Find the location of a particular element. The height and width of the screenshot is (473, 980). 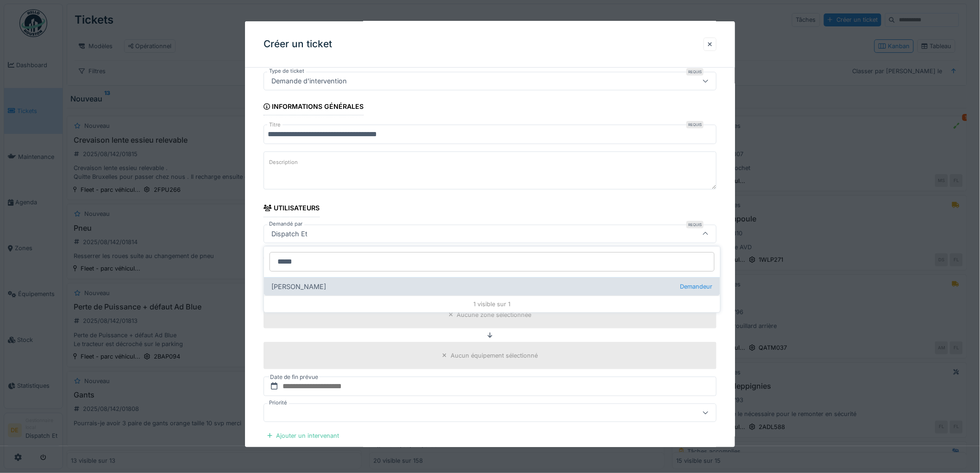

div: Aucun équipement sélectionné is located at coordinates (494, 355).